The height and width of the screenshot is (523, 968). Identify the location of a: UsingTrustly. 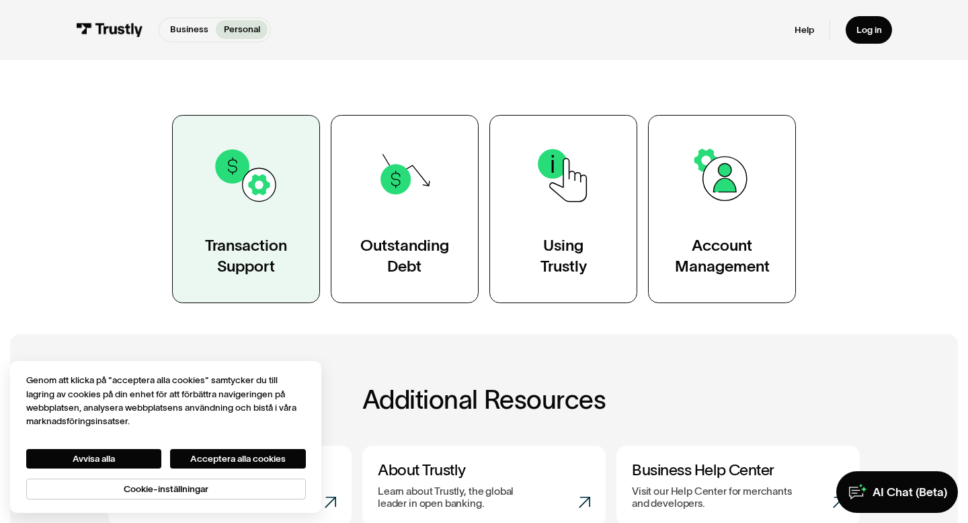
(564, 209).